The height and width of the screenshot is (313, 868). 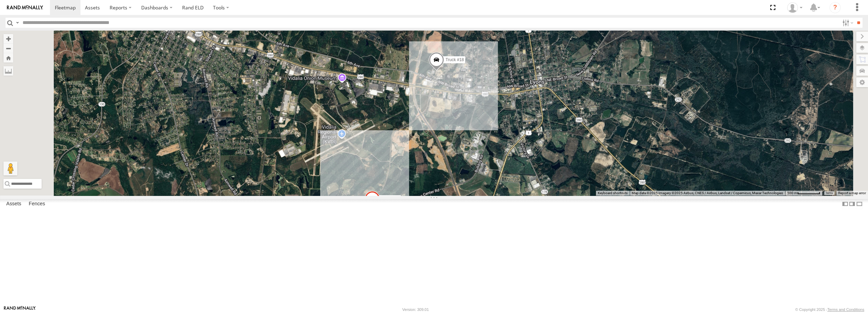 What do you see at coordinates (847, 22) in the screenshot?
I see `label: Search Filter Options` at bounding box center [847, 22].